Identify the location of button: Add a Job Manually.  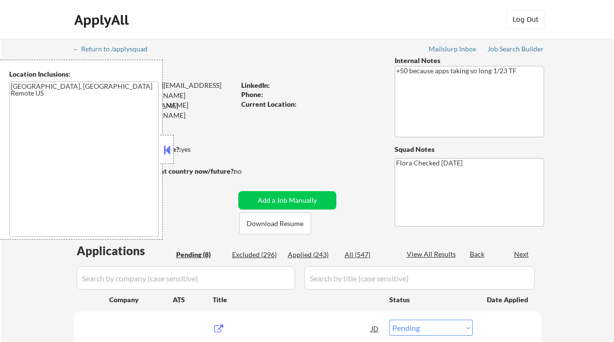
(288, 201).